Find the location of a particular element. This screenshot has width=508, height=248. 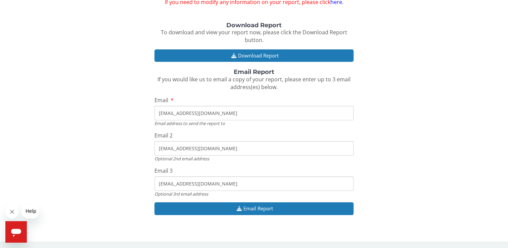

span: Help is located at coordinates (9, 7).